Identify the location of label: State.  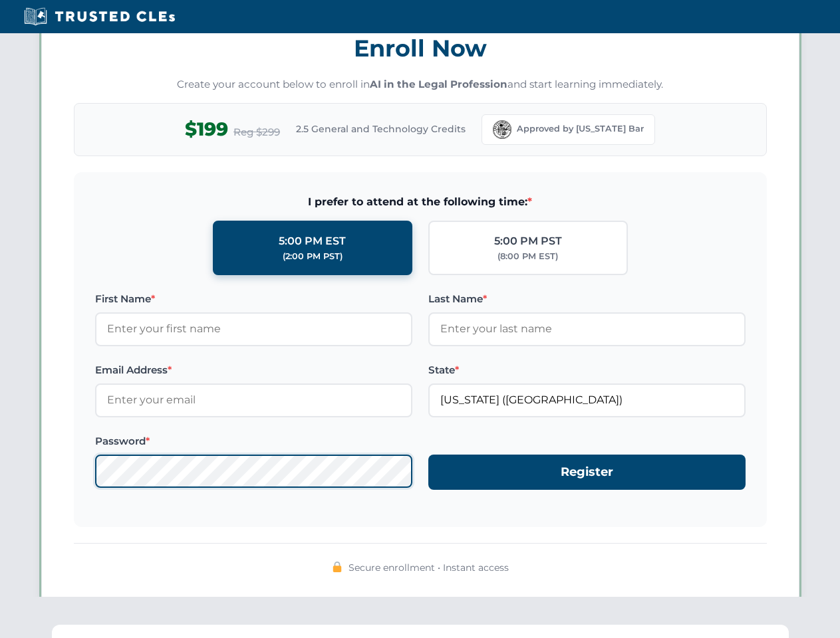
(587, 370).